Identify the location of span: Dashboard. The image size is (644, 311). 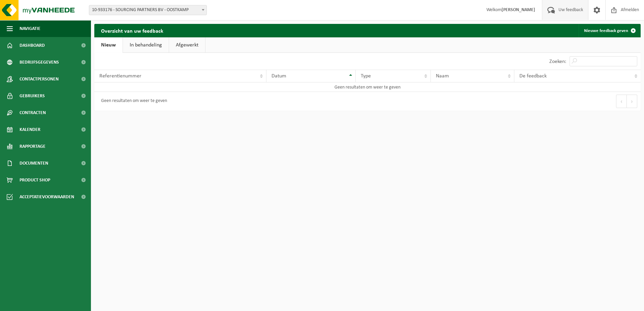
(32, 46).